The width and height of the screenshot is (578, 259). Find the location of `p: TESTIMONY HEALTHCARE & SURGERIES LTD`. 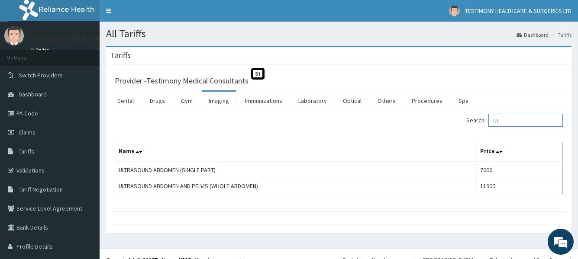

p: TESTIMONY HEALTHCARE & SURGERIES LTD is located at coordinates (102, 39).